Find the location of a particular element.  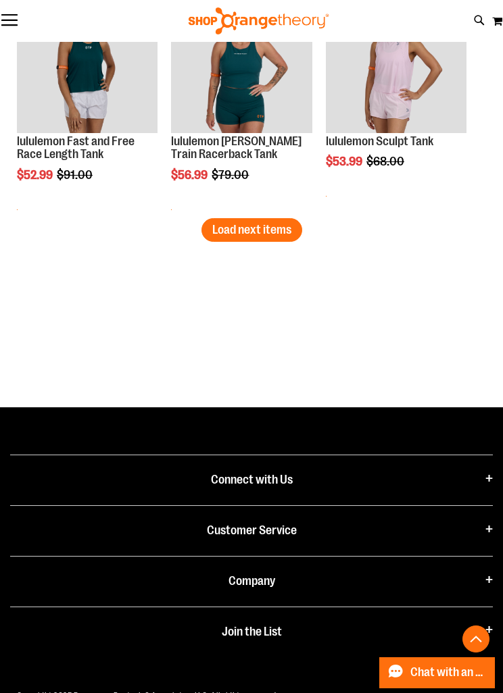

span: Chat with an Expert is located at coordinates (448, 672).